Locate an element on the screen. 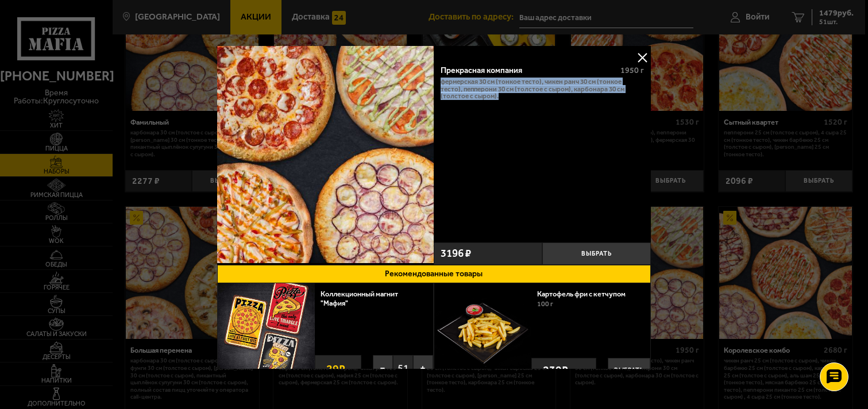 This screenshot has width=868, height=409. div: Прекрасная компания is located at coordinates (526, 70).